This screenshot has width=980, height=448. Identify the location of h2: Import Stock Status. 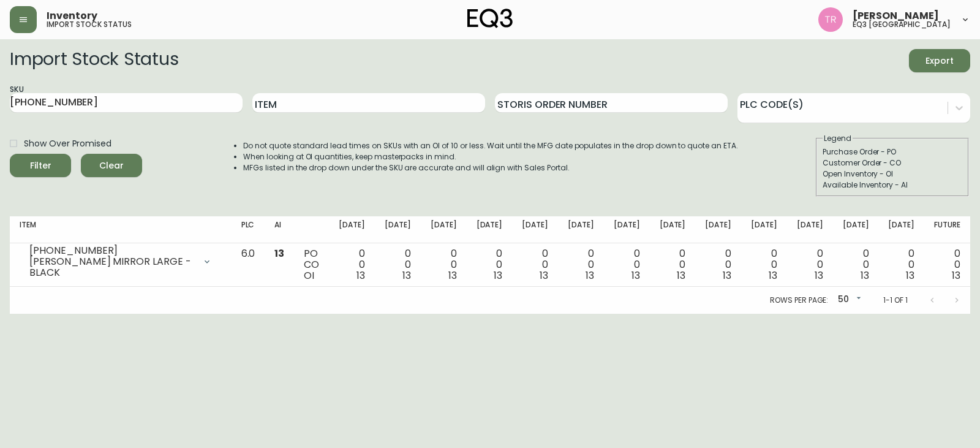
(94, 61).